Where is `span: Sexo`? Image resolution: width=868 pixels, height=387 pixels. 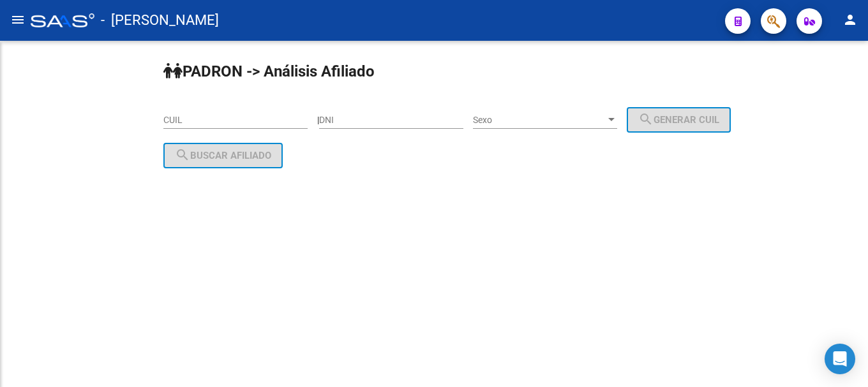
span: Sexo is located at coordinates (540, 120).